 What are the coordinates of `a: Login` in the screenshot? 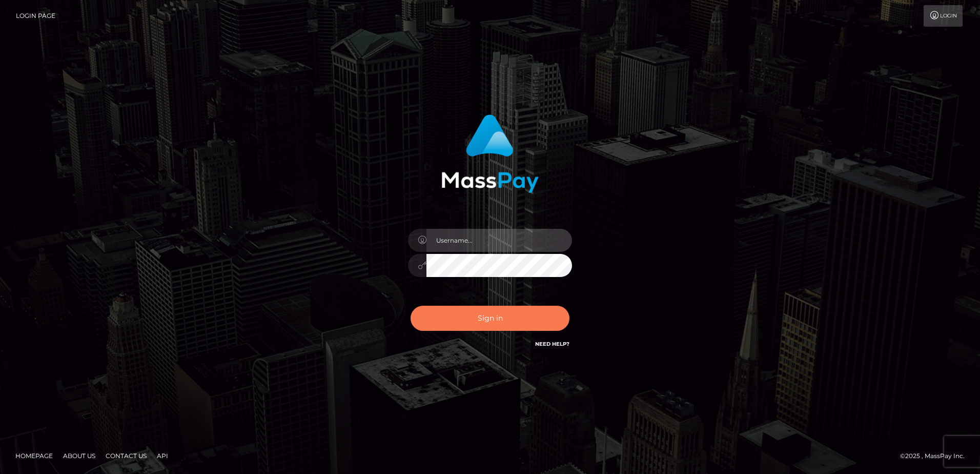 It's located at (943, 16).